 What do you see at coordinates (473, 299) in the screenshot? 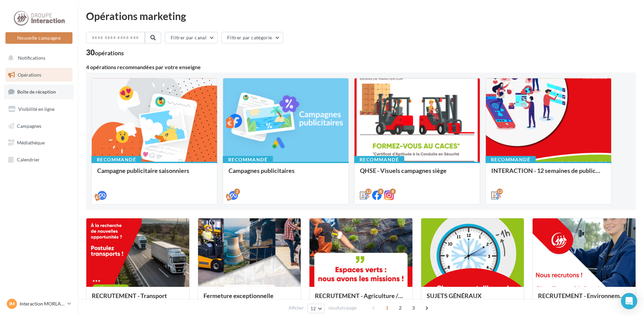
I see `div: SUJETS GÉNÉRAUX` at bounding box center [473, 299].